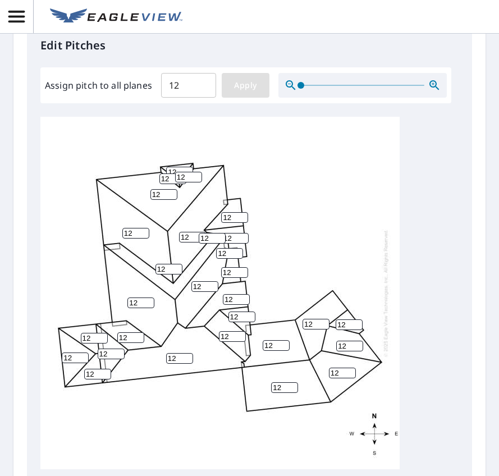  I want to click on label: Assign pitch to all planes, so click(98, 85).